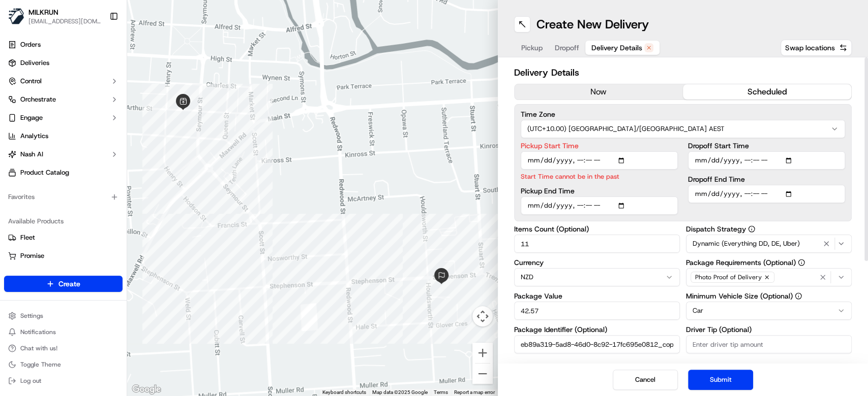  Describe the element at coordinates (766, 180) in the screenshot. I see `label: Dropoff End Time` at that location.